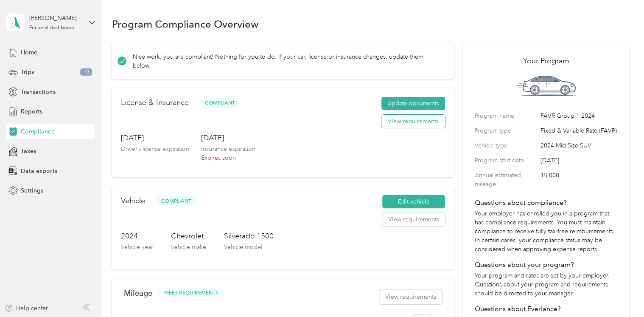 This screenshot has width=644, height=317. Describe the element at coordinates (137, 236) in the screenshot. I see `h3: 2024` at that location.